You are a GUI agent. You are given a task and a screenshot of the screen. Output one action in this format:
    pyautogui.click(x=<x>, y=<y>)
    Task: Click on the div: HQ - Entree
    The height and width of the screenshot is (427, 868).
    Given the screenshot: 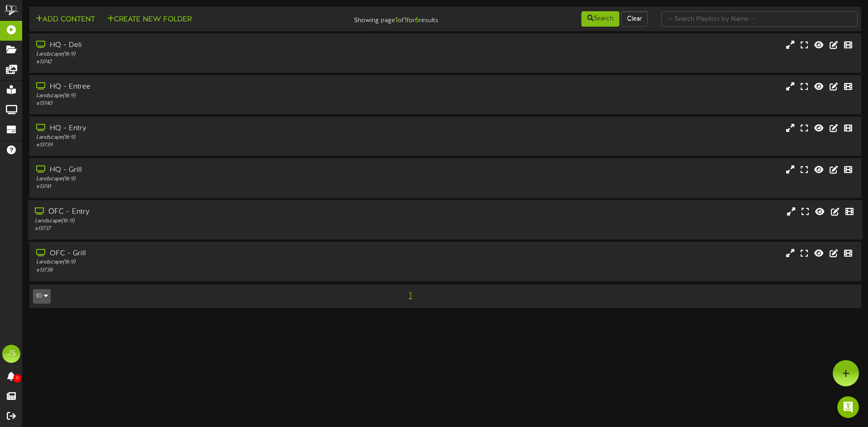 What is the action you would take?
    pyautogui.click(x=203, y=87)
    